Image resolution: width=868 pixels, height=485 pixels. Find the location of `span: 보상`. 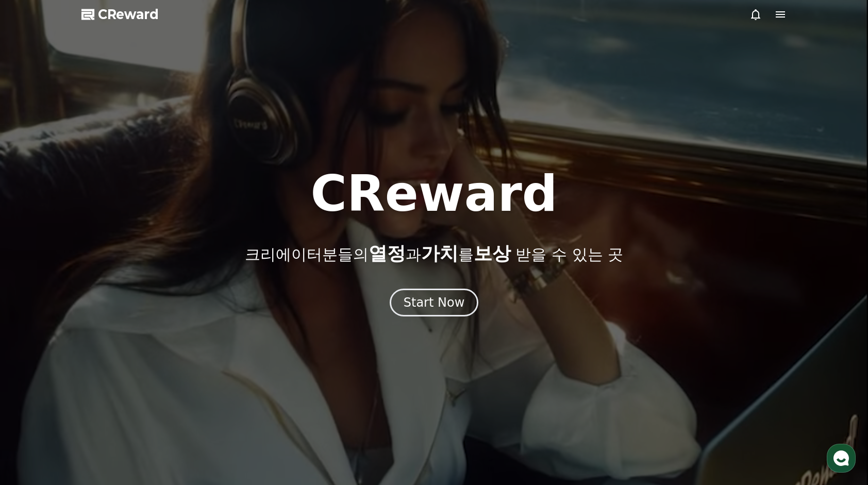

span: 보상 is located at coordinates (492, 253).